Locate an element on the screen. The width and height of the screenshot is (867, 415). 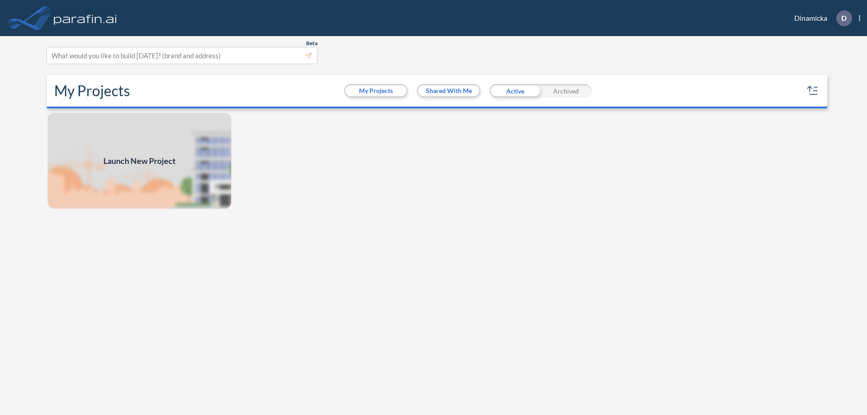
button: sort is located at coordinates (813, 91).